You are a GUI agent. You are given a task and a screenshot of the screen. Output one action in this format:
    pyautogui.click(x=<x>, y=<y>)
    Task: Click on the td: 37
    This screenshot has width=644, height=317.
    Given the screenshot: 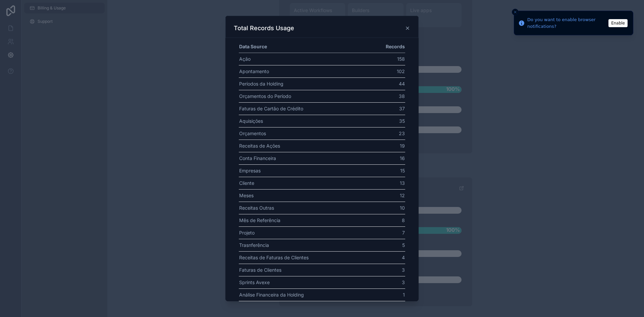 What is the action you would take?
    pyautogui.click(x=388, y=109)
    